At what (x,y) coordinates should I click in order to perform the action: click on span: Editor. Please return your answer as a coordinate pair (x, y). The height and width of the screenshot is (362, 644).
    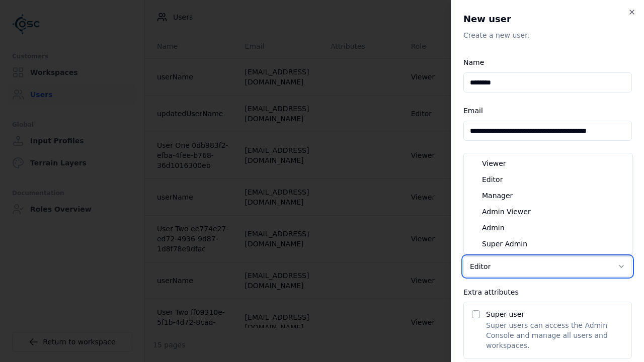
    Looking at the image, I should click on (492, 179).